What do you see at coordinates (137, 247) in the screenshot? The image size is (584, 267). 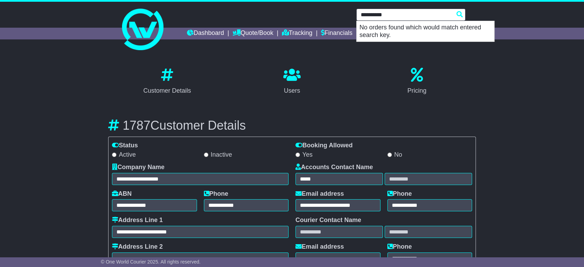 I see `label: Address Line 2` at bounding box center [137, 247].